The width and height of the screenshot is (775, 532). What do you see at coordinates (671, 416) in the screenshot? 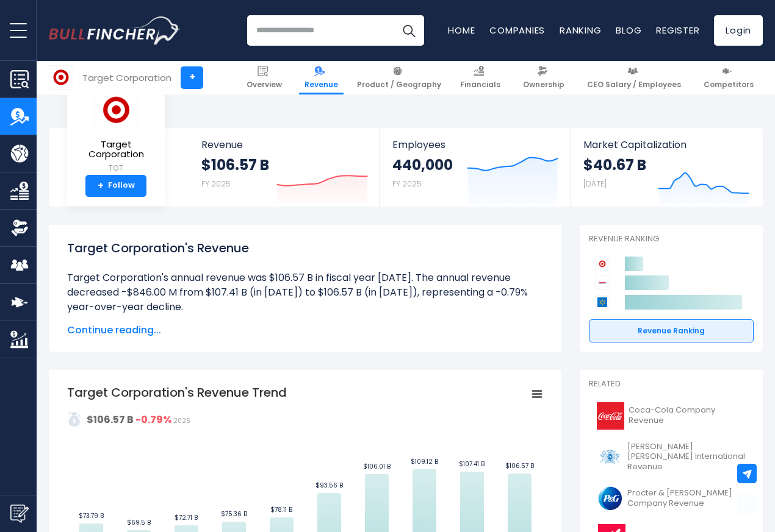
I see `a: Coca-Cola Company Revenue` at bounding box center [671, 416].